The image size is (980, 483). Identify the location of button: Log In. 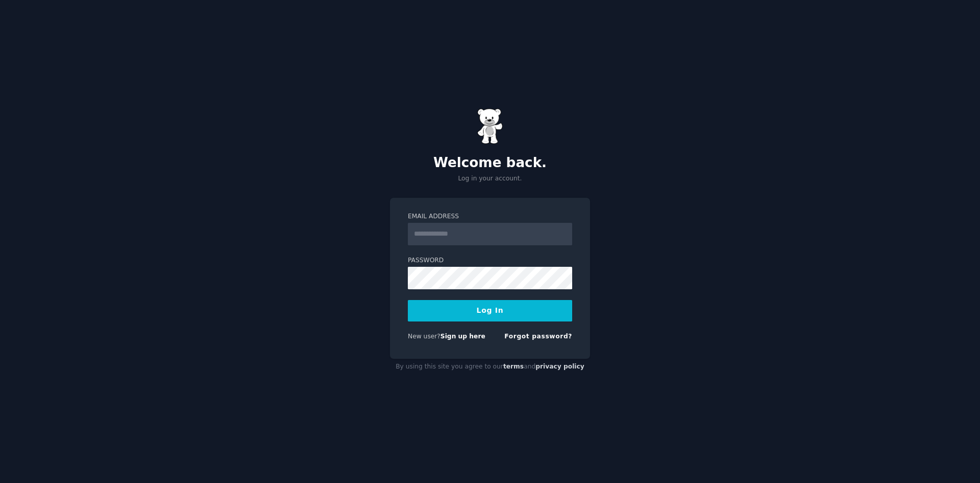
(490, 310).